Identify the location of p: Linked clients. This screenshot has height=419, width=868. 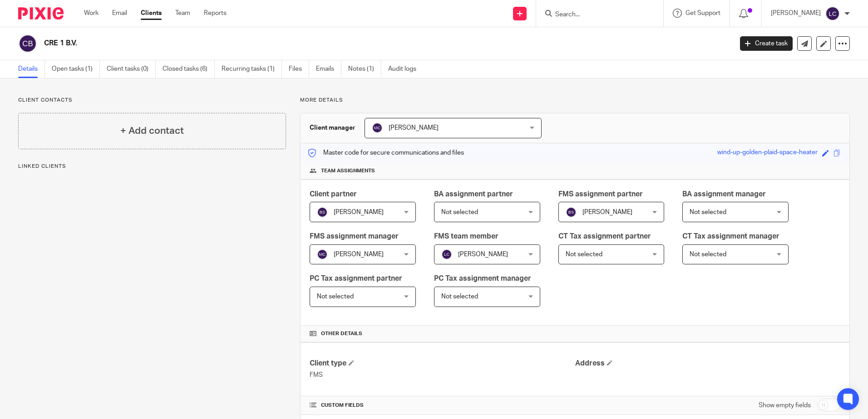
(152, 167).